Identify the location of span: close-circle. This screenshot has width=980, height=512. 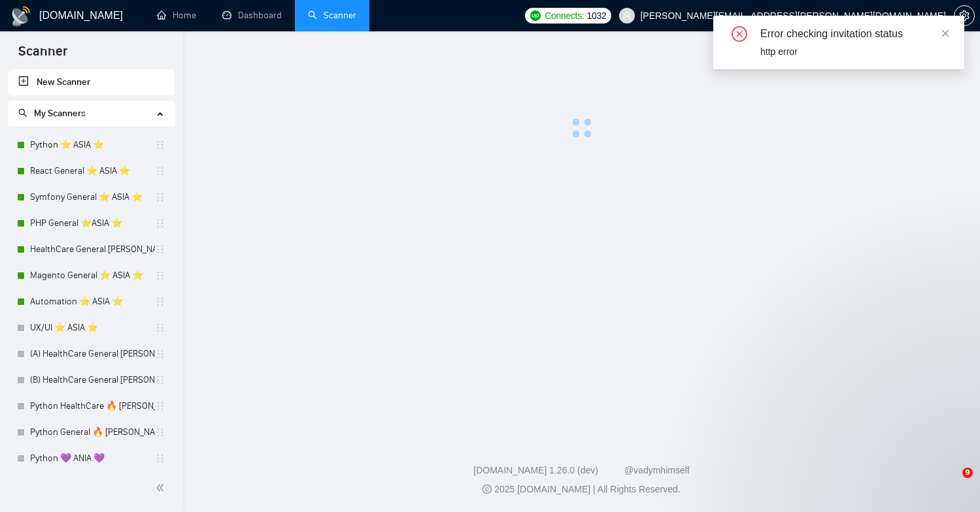
(739, 34).